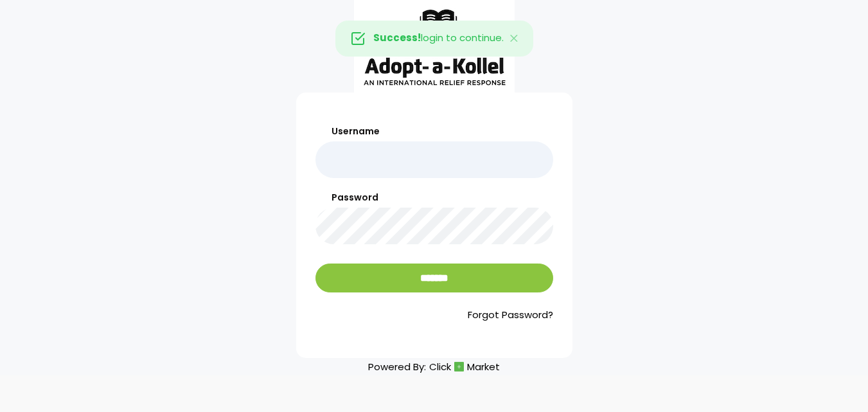  What do you see at coordinates (397, 37) in the screenshot?
I see `strong: Success!` at bounding box center [397, 37].